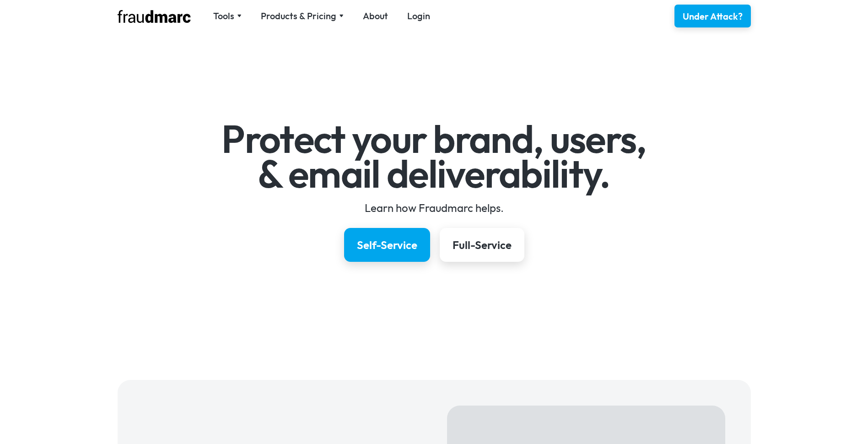  I want to click on a: Full-Service, so click(482, 245).